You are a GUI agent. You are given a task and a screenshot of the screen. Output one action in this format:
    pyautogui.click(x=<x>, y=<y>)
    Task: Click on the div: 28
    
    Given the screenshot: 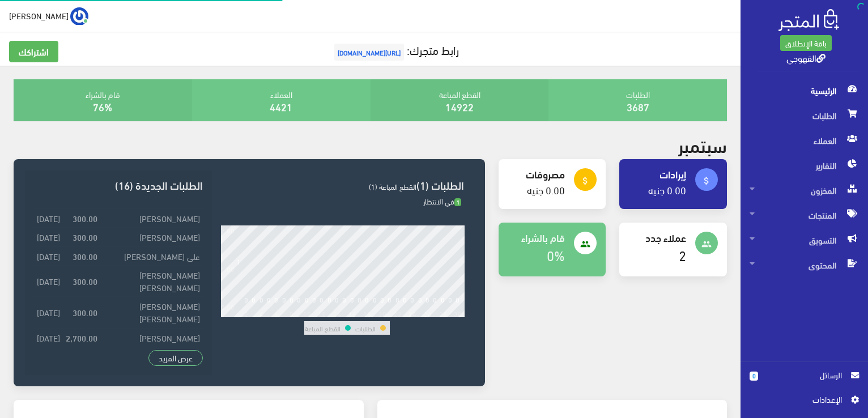 What is the action you would take?
    pyautogui.click(x=443, y=314)
    